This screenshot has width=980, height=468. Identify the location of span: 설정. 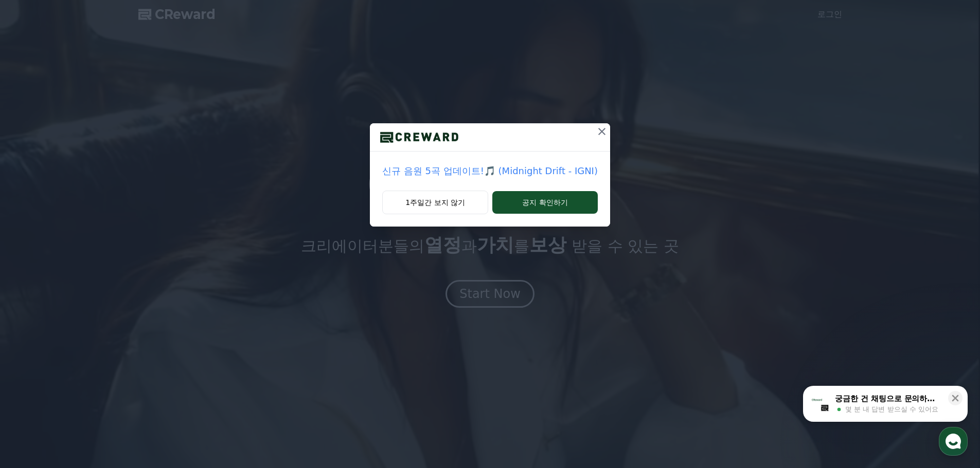
(165, 346).